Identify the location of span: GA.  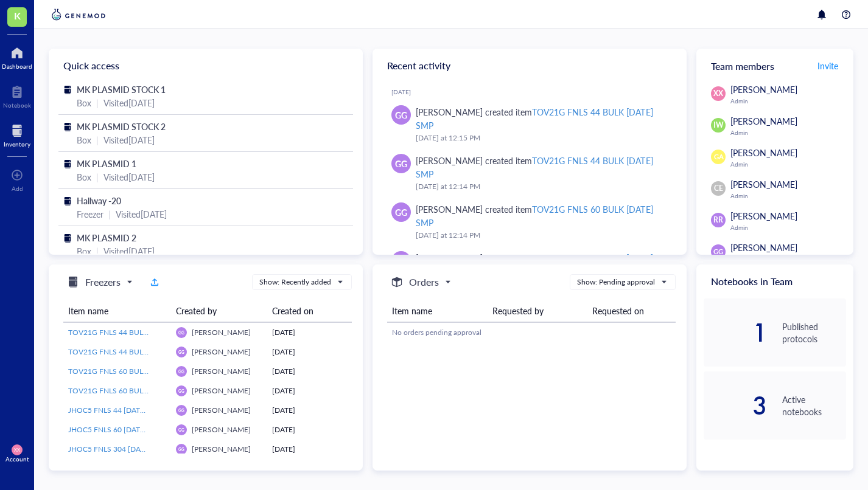
(718, 157).